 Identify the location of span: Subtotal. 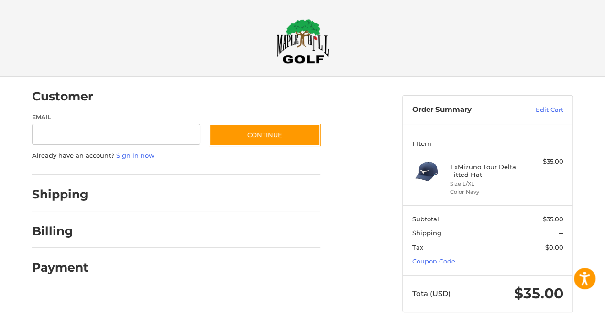
(426, 219).